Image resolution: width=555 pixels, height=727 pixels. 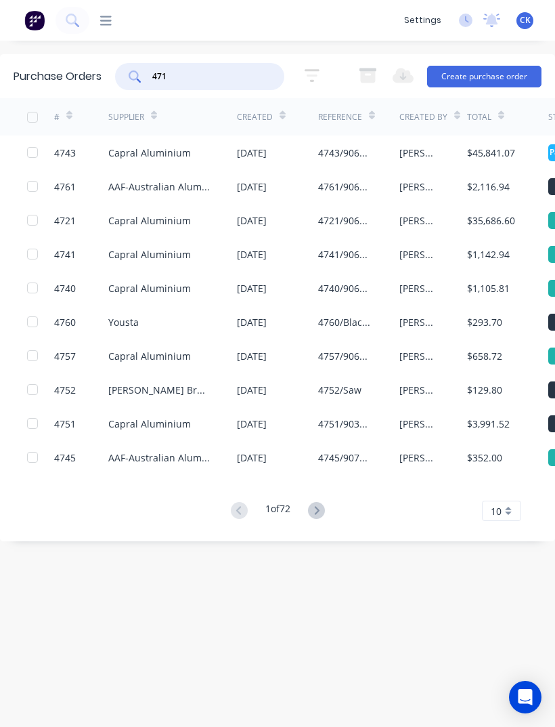 What do you see at coordinates (488, 254) in the screenshot?
I see `div: $1,142.94` at bounding box center [488, 254].